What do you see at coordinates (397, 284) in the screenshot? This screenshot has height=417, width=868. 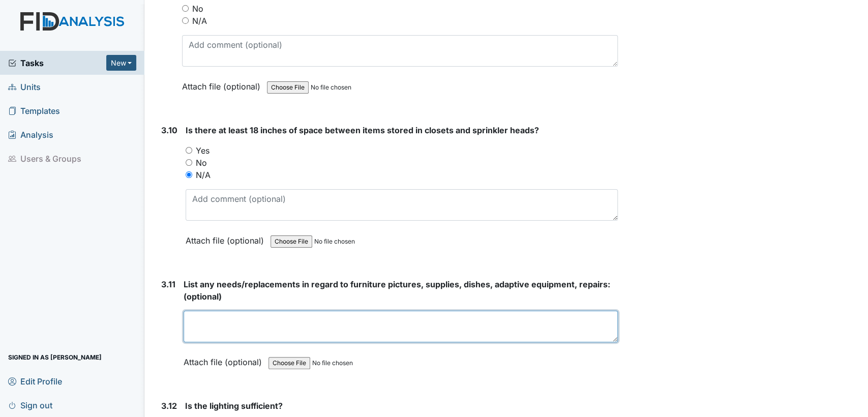 I see `span: List any needs/replacements in regard to furniture pictures, supplies, dishes, adaptive equipment...` at bounding box center [397, 284].